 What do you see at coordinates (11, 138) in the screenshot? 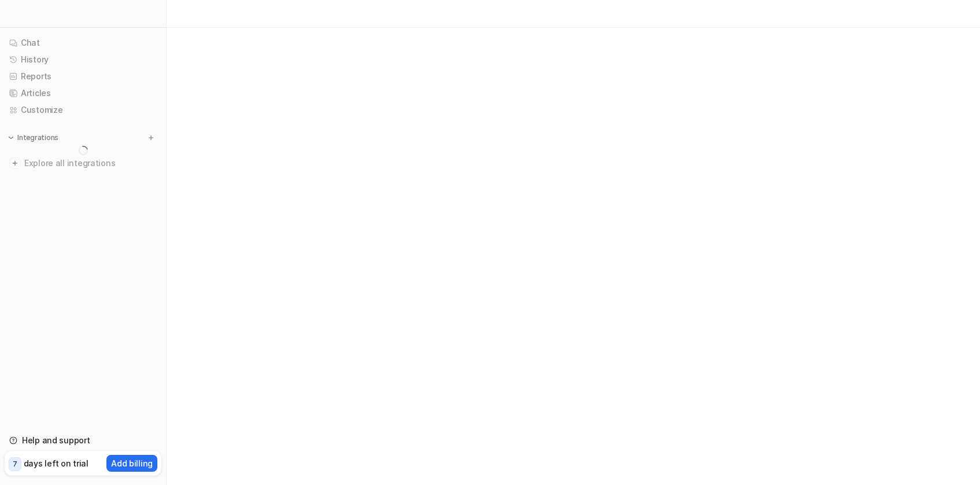
I see `img: expand menu` at bounding box center [11, 138].